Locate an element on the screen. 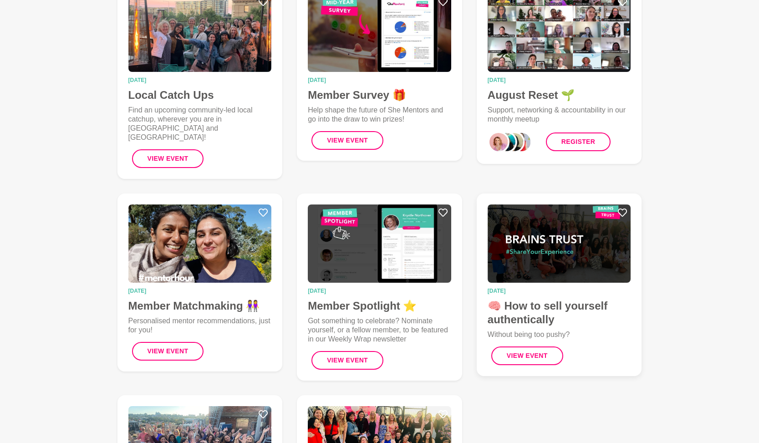  h4: August Reset 🌱 is located at coordinates (559, 95).